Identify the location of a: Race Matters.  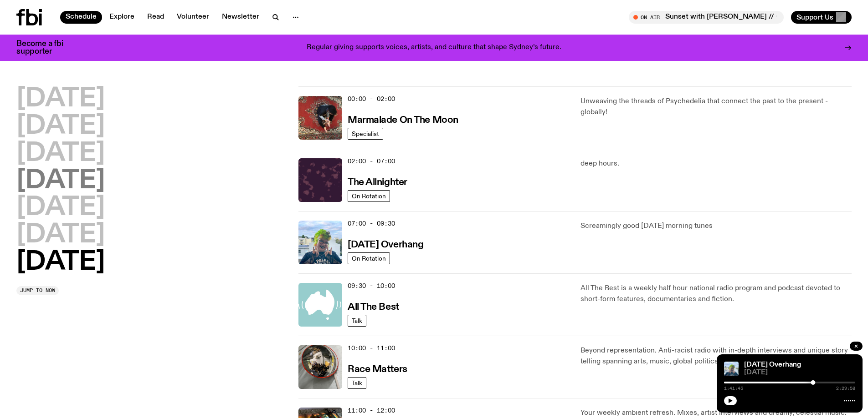
(378, 369).